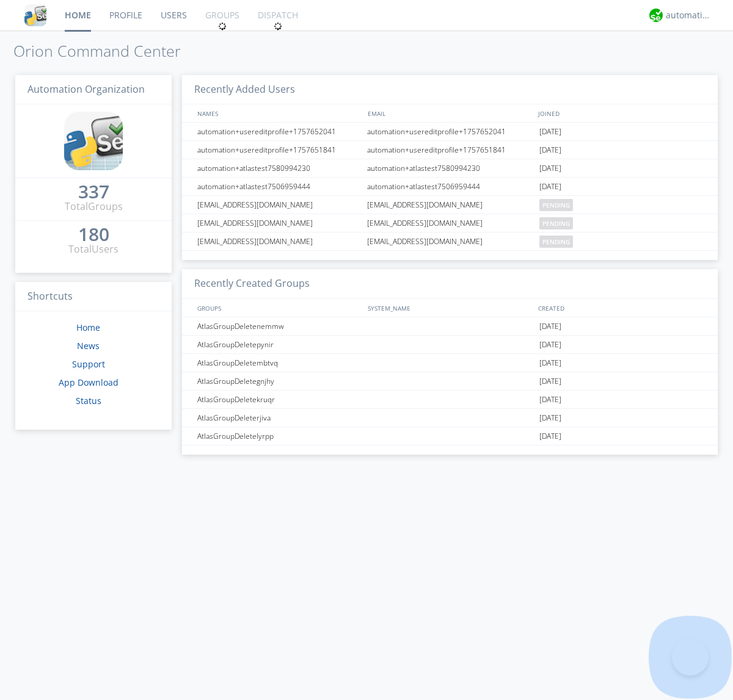 This screenshot has width=733, height=700. What do you see at coordinates (620, 113) in the screenshot?
I see `div: JOINED` at bounding box center [620, 113].